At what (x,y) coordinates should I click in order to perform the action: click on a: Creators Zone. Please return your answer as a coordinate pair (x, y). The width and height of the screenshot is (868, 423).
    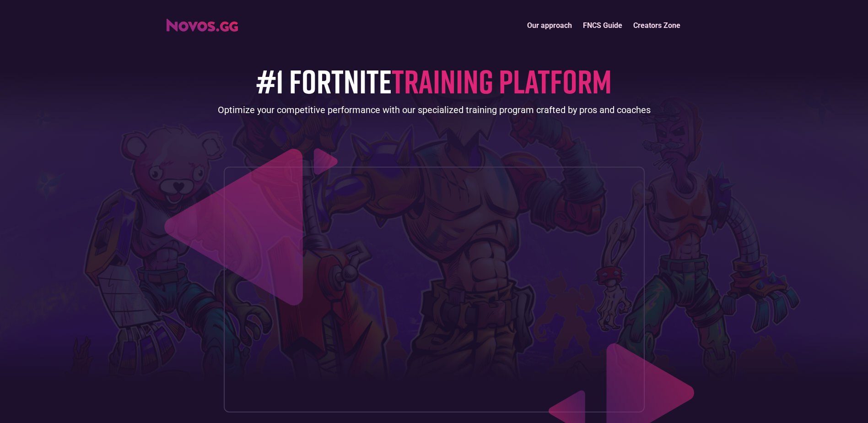
    Looking at the image, I should click on (657, 25).